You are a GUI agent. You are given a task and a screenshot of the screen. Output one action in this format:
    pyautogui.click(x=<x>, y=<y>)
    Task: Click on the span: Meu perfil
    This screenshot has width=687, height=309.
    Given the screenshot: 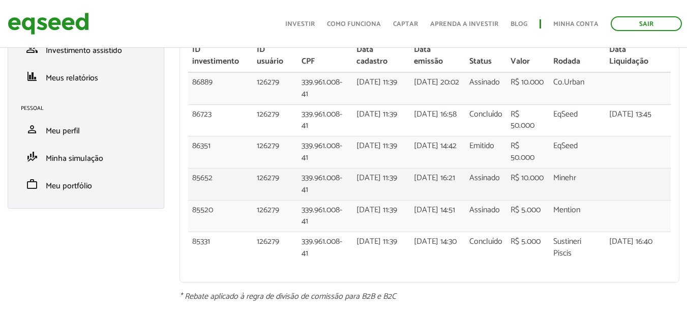 What is the action you would take?
    pyautogui.click(x=63, y=131)
    